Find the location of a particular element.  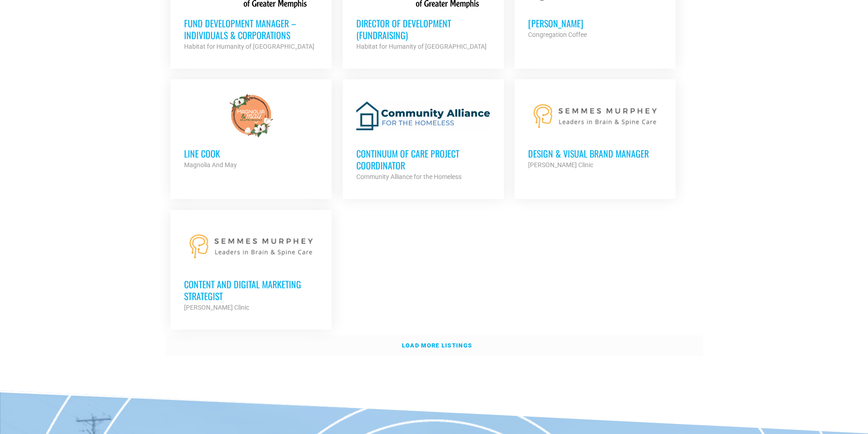

strong: Community Alliance for the Homeless is located at coordinates (408, 176).